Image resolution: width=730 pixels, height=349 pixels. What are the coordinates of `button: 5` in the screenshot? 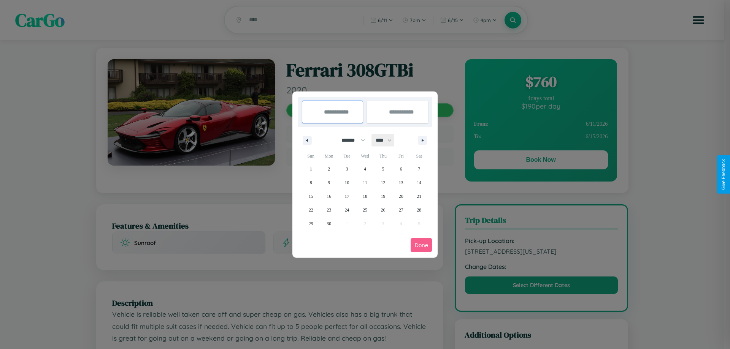 It's located at (383, 169).